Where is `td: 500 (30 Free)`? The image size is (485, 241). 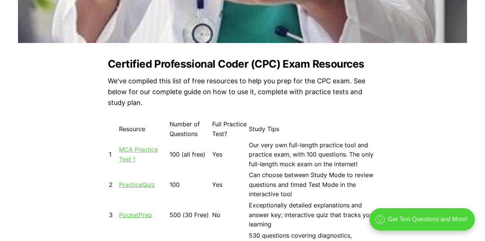 td: 500 (30 Free) is located at coordinates (190, 215).